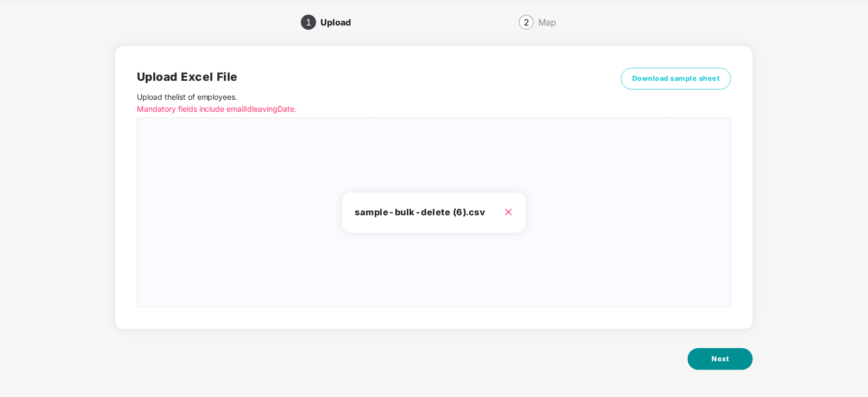 The width and height of the screenshot is (868, 397). Describe the element at coordinates (547, 23) in the screenshot. I see `div: Map` at that location.